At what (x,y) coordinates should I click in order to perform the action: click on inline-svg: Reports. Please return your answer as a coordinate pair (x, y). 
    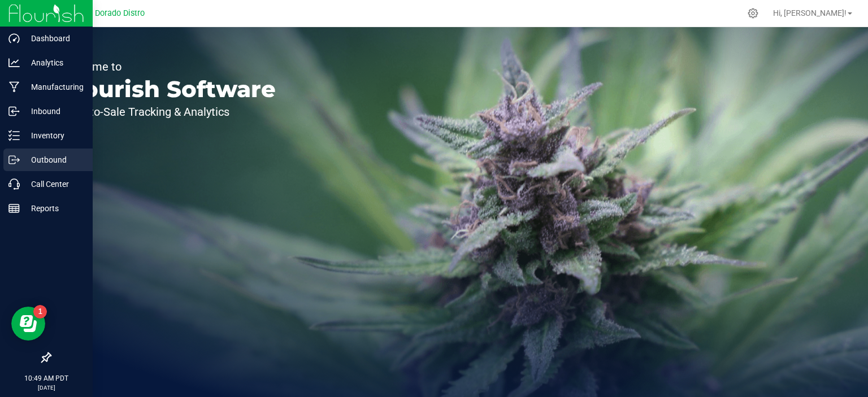
    Looking at the image, I should click on (14, 208).